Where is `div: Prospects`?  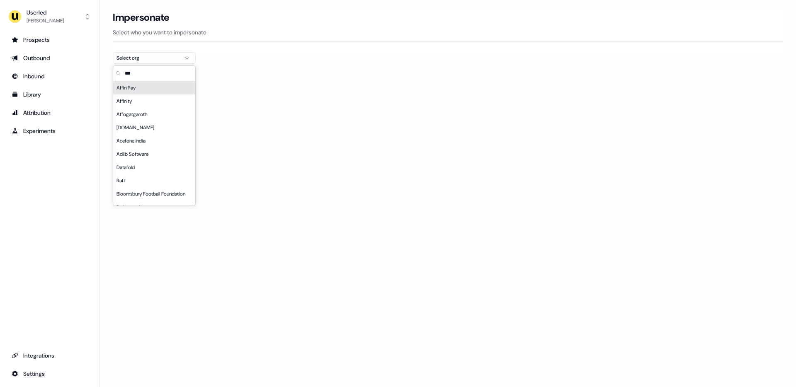
div: Prospects is located at coordinates (49, 40).